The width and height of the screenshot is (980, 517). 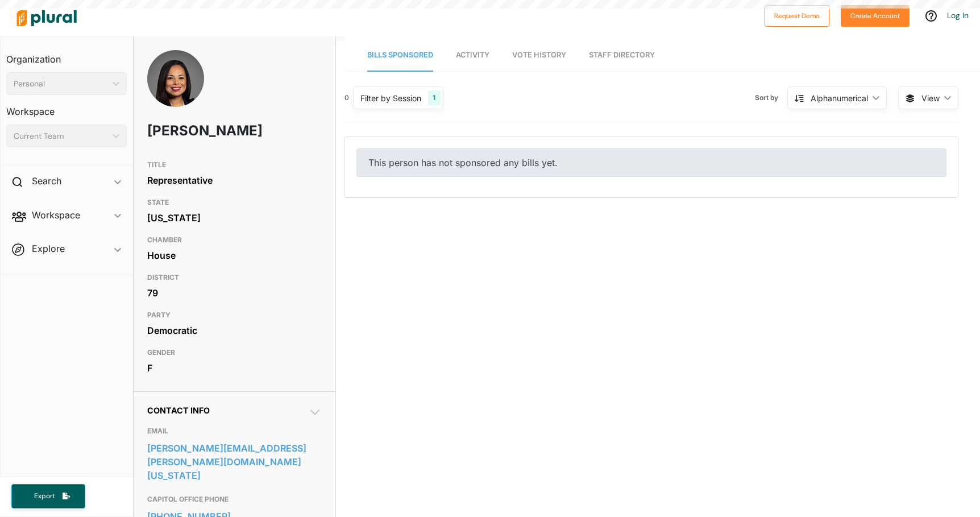 I want to click on div: Current Team, so click(x=61, y=136).